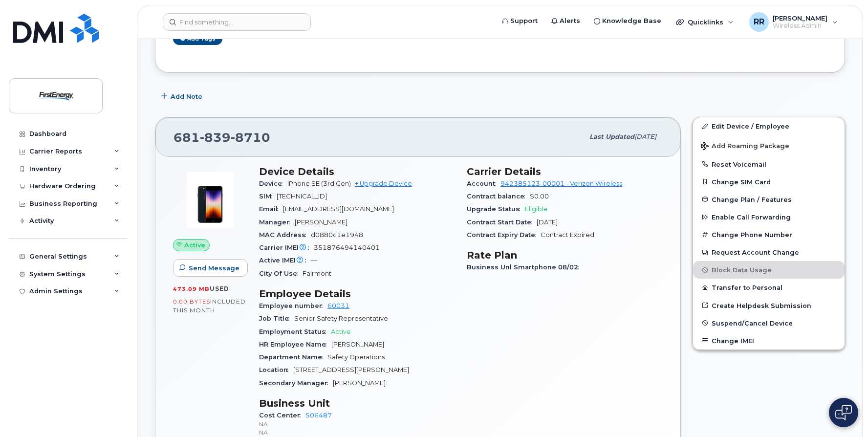 The width and height of the screenshot is (868, 437). What do you see at coordinates (277, 318) in the screenshot?
I see `span: Job Title` at bounding box center [277, 318].